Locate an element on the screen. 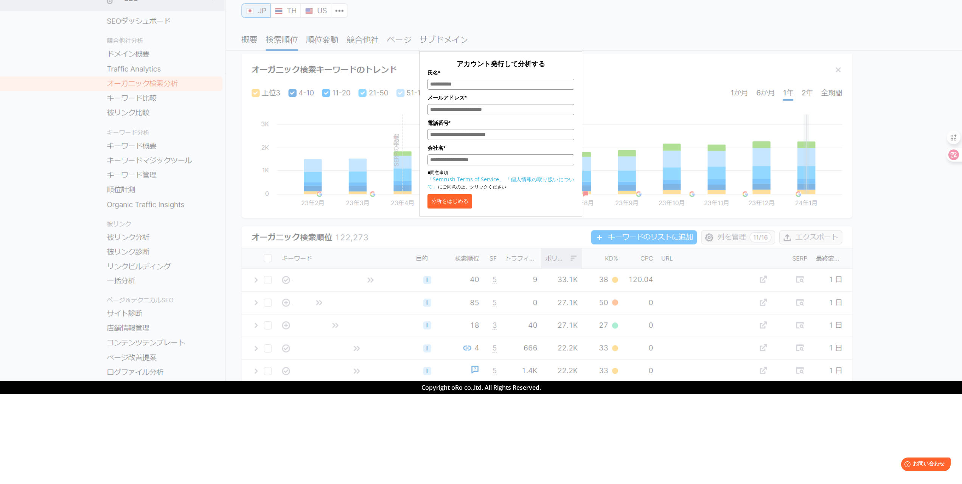 The width and height of the screenshot is (962, 484). button: 分析をはじめる is located at coordinates (450, 201).